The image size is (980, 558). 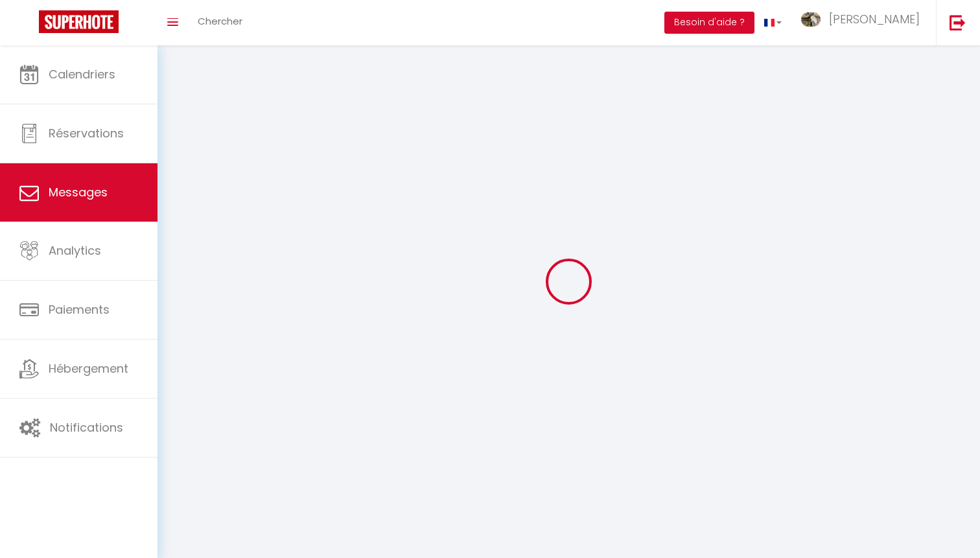 What do you see at coordinates (78, 21) in the screenshot?
I see `img: Super Booking` at bounding box center [78, 21].